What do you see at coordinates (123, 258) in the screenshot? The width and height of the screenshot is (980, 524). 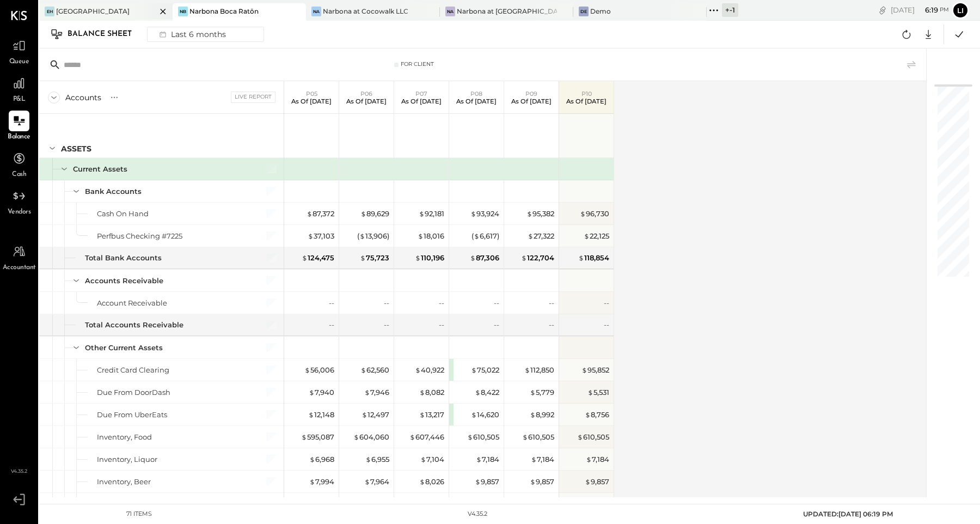 I see `div: Total Bank Accounts` at bounding box center [123, 258].